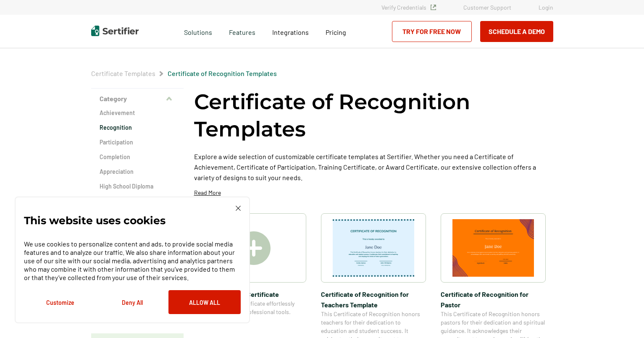 The image size is (644, 338). What do you see at coordinates (336, 32) in the screenshot?
I see `span: Pricing` at bounding box center [336, 32].